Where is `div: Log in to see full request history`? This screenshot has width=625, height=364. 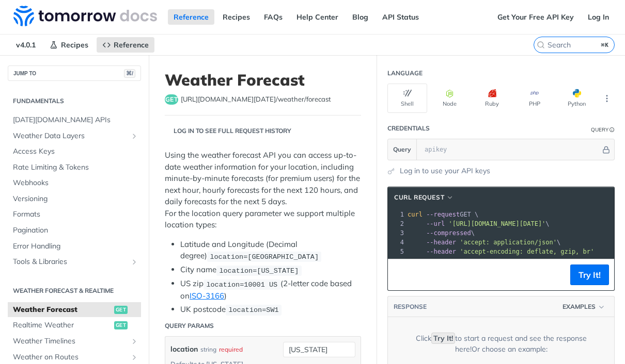 div: Log in to see full request history is located at coordinates (227, 131).